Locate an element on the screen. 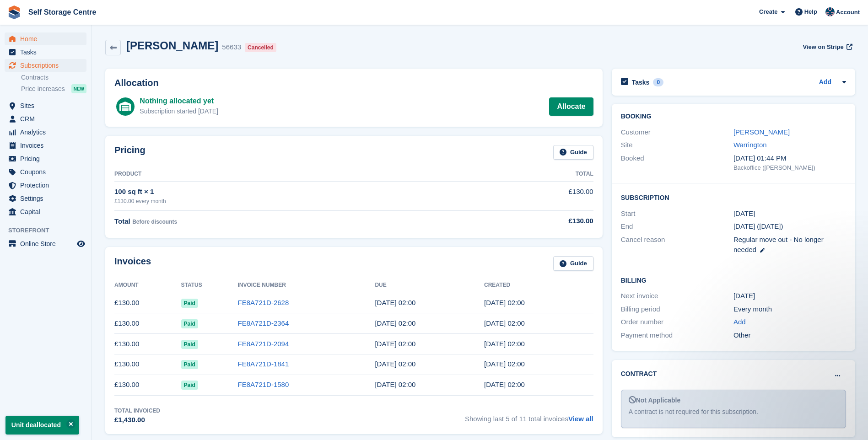 Image resolution: width=868 pixels, height=440 pixels. div: Cancelled is located at coordinates (260, 48).